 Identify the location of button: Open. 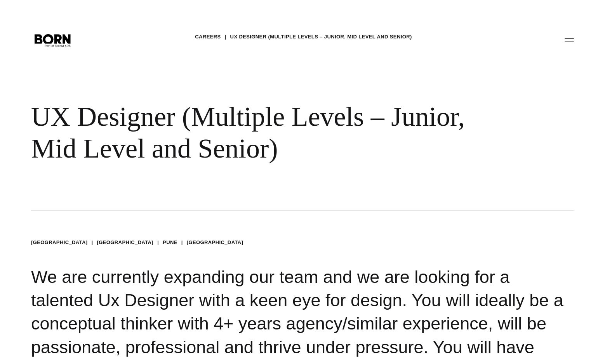
(569, 40).